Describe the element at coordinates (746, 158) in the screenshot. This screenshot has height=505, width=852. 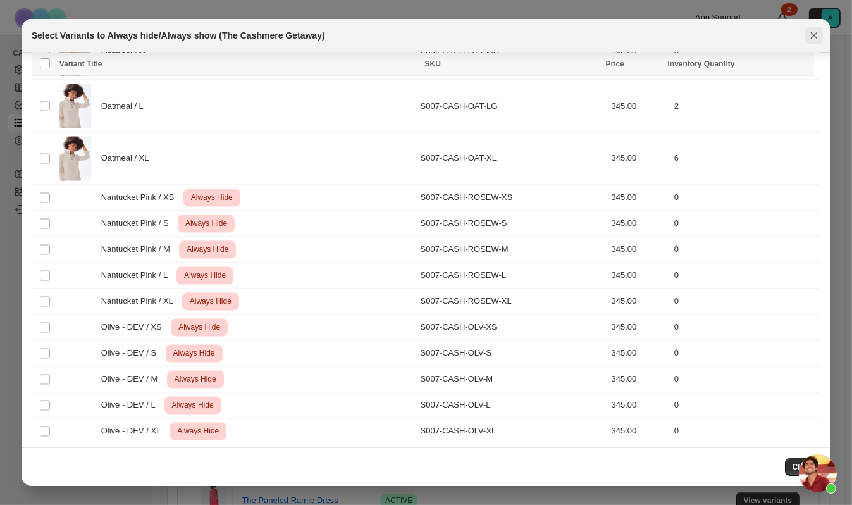
I see `td: 6` at that location.